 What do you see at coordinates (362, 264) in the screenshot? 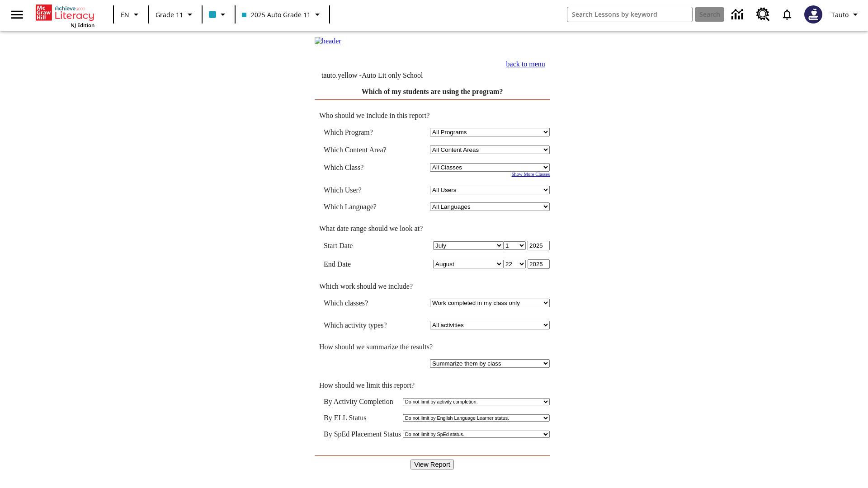
I see `td: End Date` at bounding box center [362, 264].